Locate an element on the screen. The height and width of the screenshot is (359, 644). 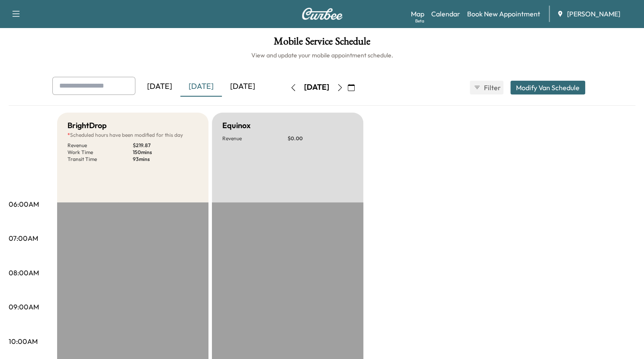
p: 93 mins is located at coordinates (165, 159).